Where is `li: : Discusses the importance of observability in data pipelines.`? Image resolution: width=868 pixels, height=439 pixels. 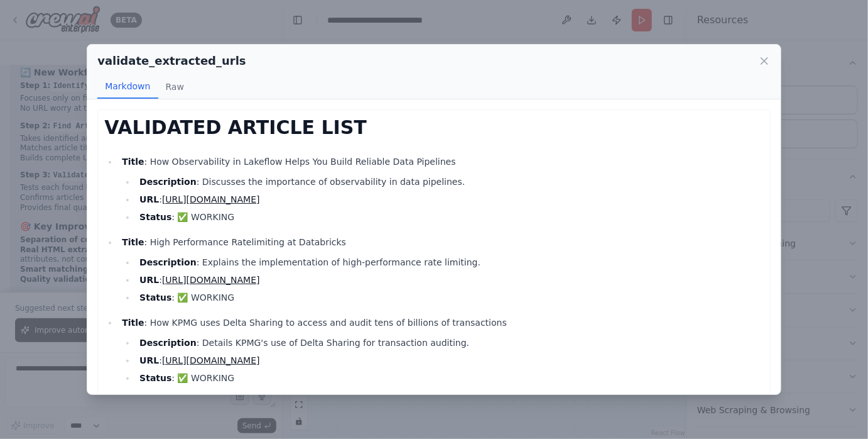
li: : Discusses the importance of observability in data pipelines. is located at coordinates (450, 182).